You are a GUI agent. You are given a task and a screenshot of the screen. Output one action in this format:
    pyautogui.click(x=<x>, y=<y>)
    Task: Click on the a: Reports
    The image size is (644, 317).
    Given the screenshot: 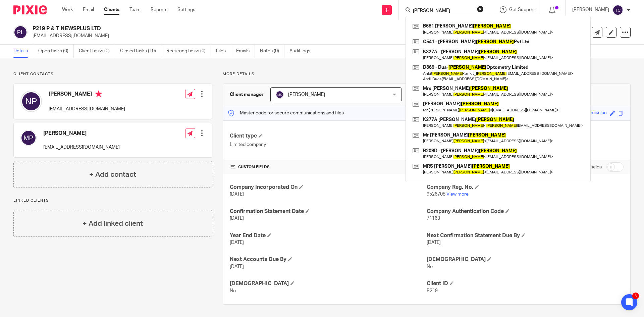 What is the action you would take?
    pyautogui.click(x=159, y=10)
    